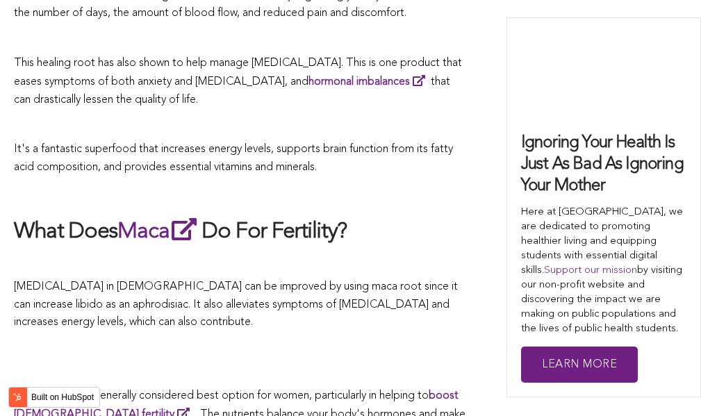 This screenshot has height=416, width=701. Describe the element at coordinates (579, 365) in the screenshot. I see `a: Learn More` at that location.